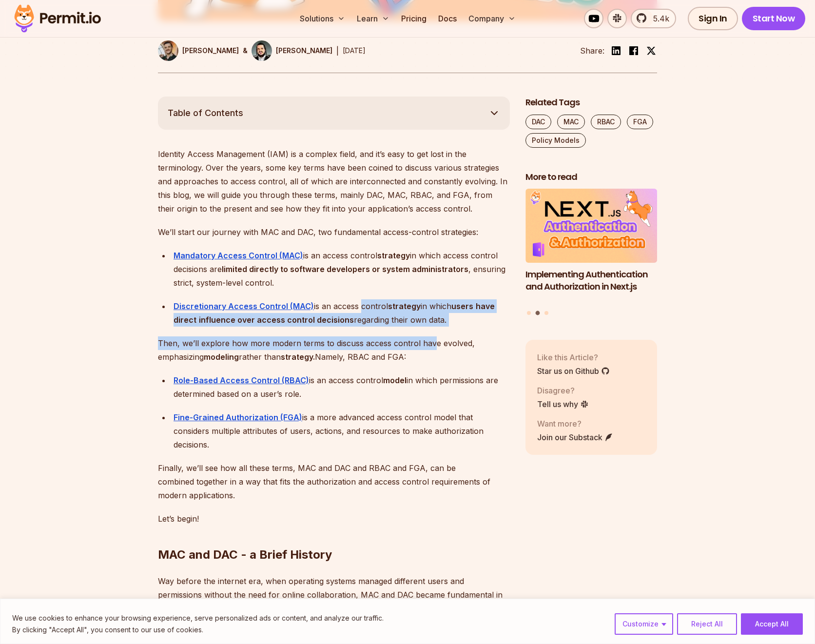  Describe the element at coordinates (573, 357) in the screenshot. I see `p: Like this Article?` at that location.